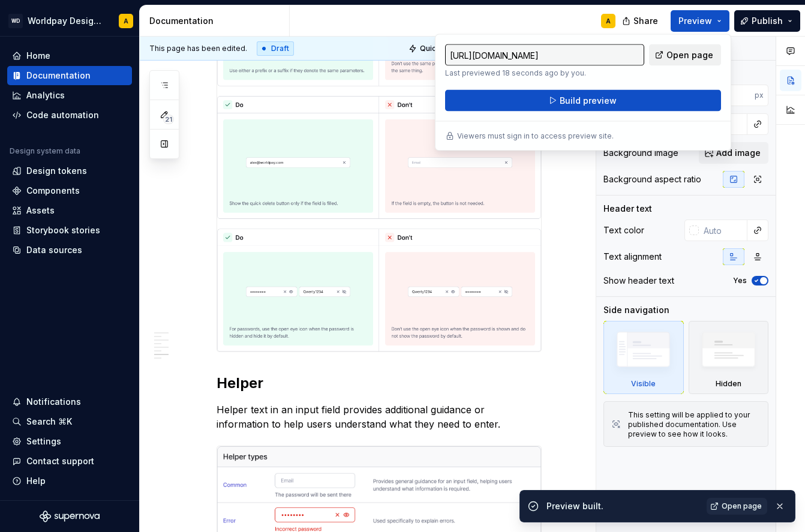  Describe the element at coordinates (276, 49) in the screenshot. I see `div: Draft` at that location.